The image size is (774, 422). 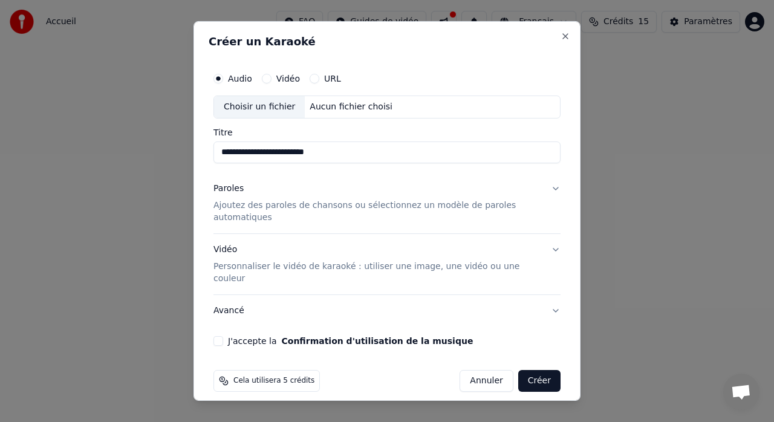 What do you see at coordinates (486, 381) in the screenshot?
I see `button: Annuler` at bounding box center [486, 381].